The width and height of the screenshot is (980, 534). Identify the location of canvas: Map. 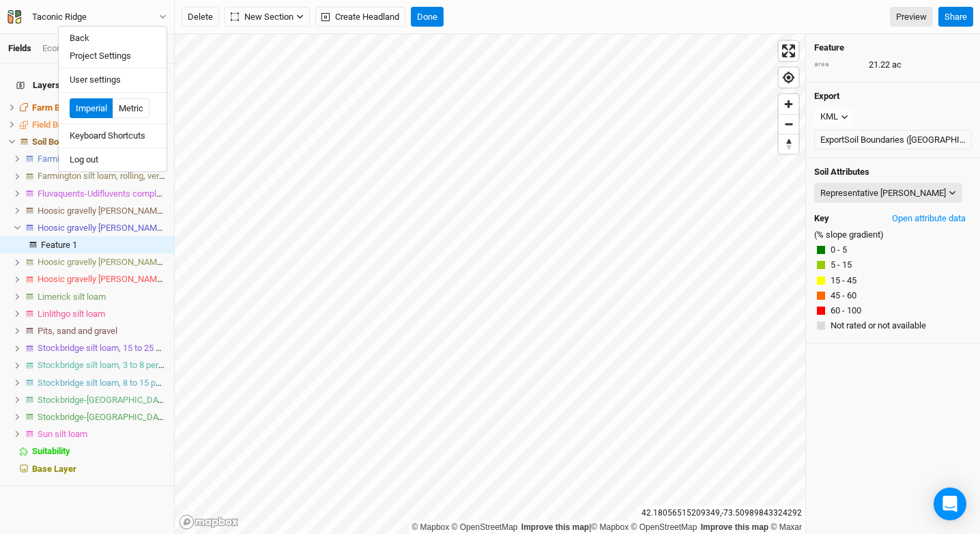
(490, 284).